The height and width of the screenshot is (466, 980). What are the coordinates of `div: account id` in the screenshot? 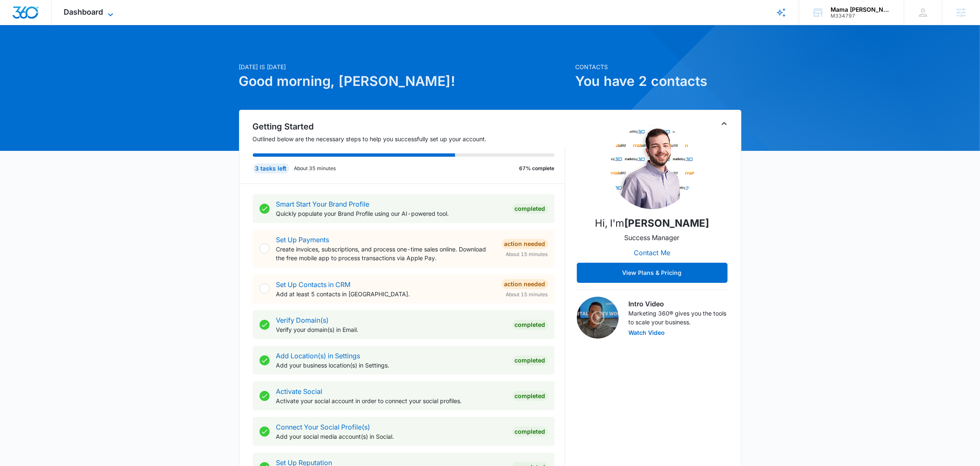 It's located at (861, 16).